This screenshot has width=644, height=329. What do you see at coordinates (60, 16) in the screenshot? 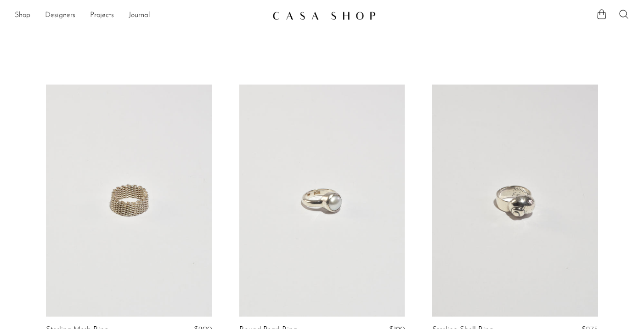
I see `a: Designers` at bounding box center [60, 16].